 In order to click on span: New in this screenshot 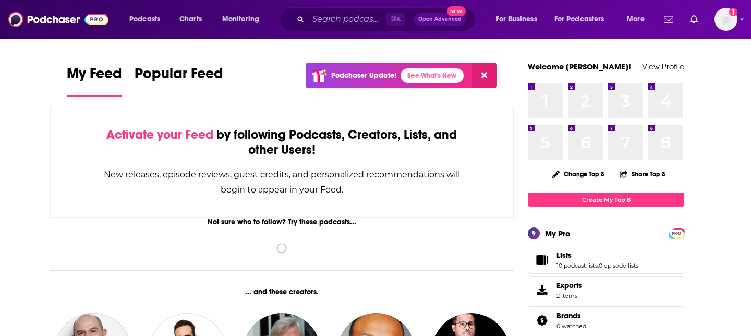, I will do `click(456, 11)`.